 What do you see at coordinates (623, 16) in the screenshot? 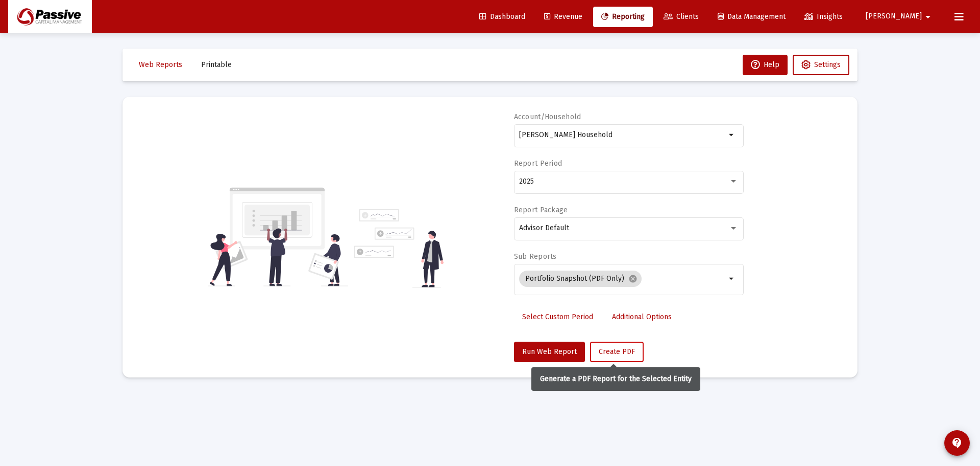
I see `span: Reporting` at bounding box center [623, 16].